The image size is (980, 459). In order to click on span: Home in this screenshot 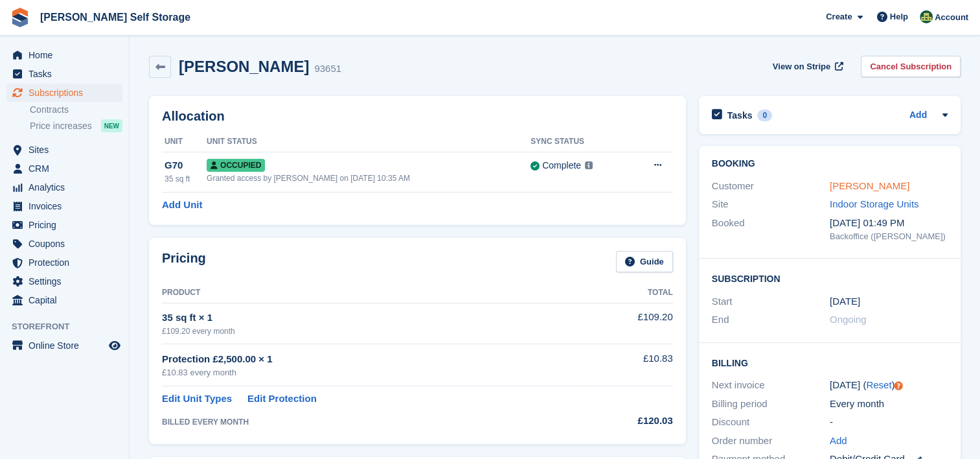, I will do `click(67, 55)`.